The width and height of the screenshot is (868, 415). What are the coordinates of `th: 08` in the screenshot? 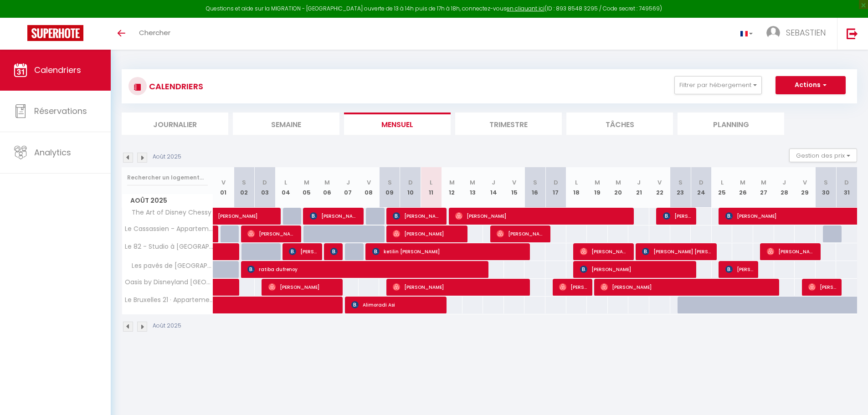 It's located at (369, 187).